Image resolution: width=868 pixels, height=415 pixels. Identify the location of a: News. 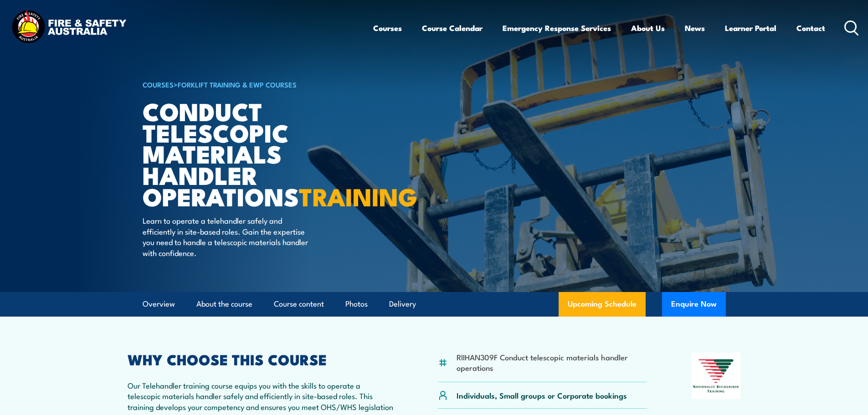
(695, 27).